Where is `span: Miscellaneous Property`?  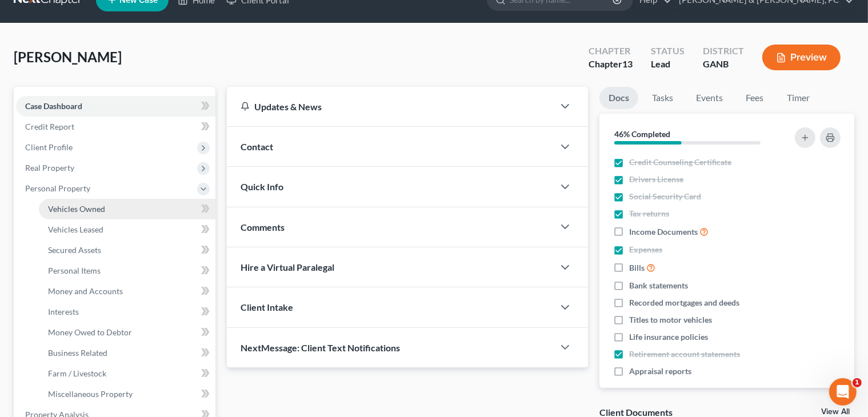
span: Miscellaneous Property is located at coordinates (90, 393).